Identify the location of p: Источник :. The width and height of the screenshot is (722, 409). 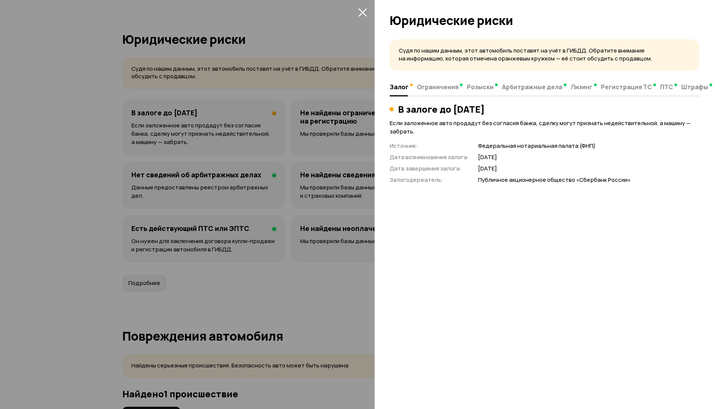
(430, 146).